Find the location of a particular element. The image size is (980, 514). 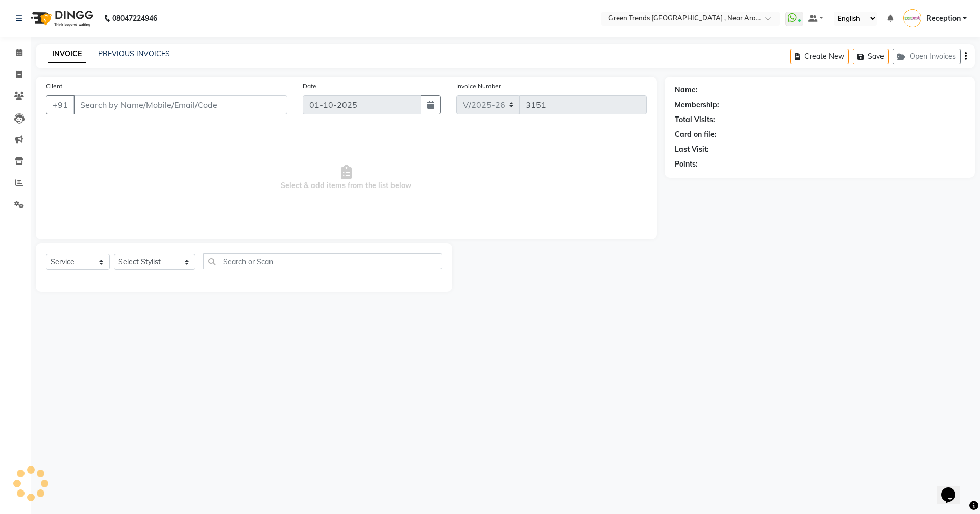

div: Last Visit: is located at coordinates (692, 149).